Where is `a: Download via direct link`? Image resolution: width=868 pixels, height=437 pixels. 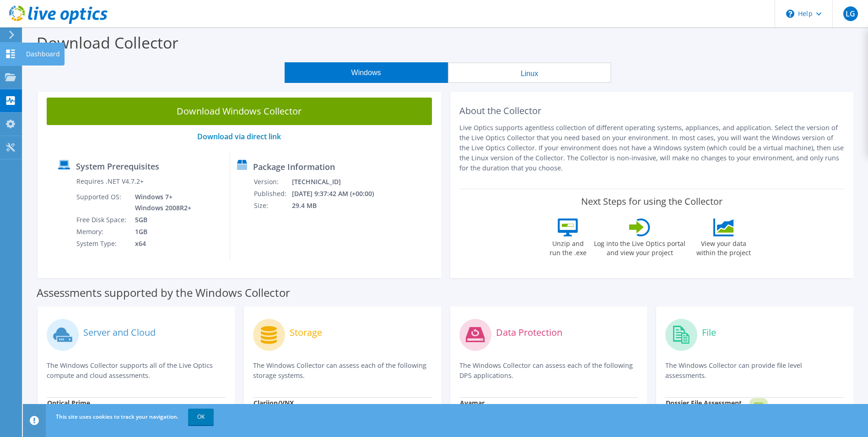
a: Download via direct link is located at coordinates (238, 136).